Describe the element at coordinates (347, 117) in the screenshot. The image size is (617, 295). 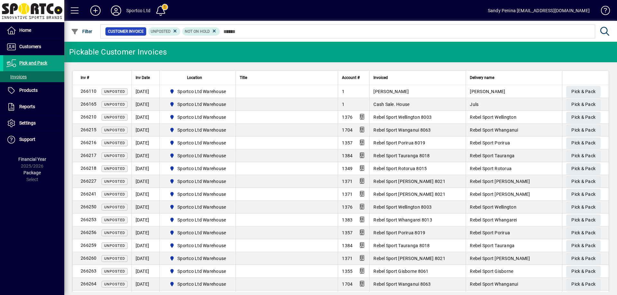
I see `span: 1376` at that location.